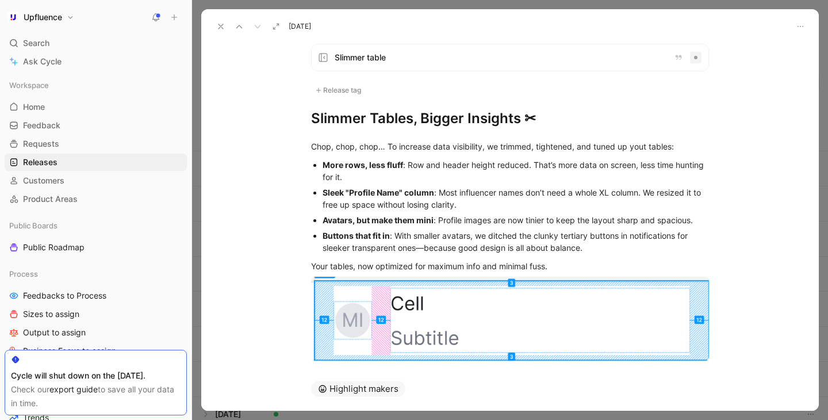  What do you see at coordinates (95, 43) in the screenshot?
I see `div: Search` at bounding box center [95, 43].